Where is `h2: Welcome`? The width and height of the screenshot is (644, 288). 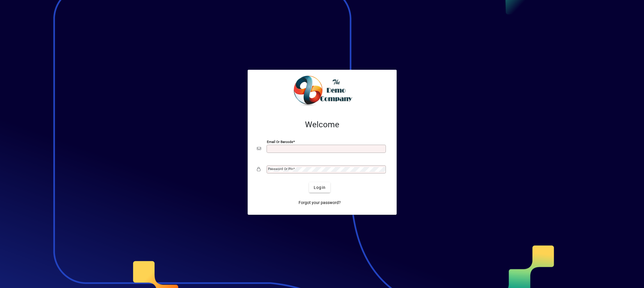
h2: Welcome is located at coordinates (322, 124).